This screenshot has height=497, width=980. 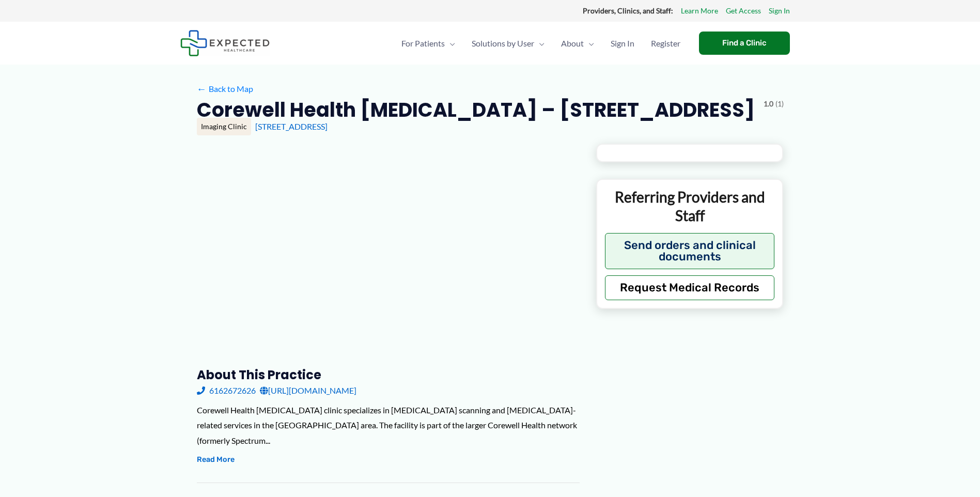 I want to click on div: Find a Clinic, so click(x=745, y=43).